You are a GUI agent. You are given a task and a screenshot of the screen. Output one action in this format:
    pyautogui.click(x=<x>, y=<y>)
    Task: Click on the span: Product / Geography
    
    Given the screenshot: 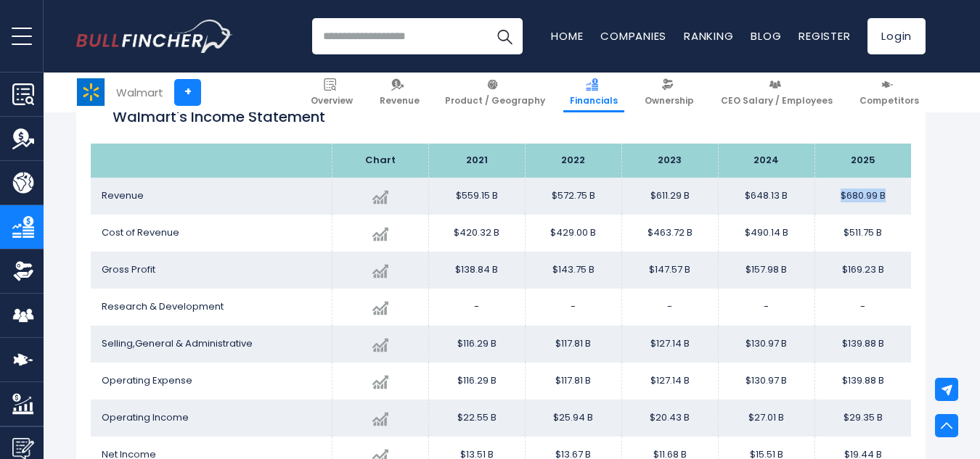 What is the action you would take?
    pyautogui.click(x=495, y=101)
    